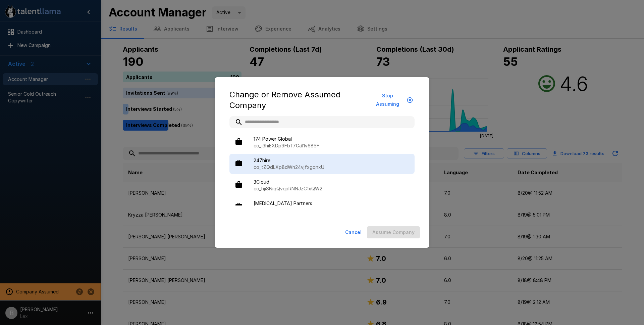 Image resolution: width=644 pixels, height=325 pixels. What do you see at coordinates (331, 182) in the screenshot?
I see `span: 3Cloud` at bounding box center [331, 182].